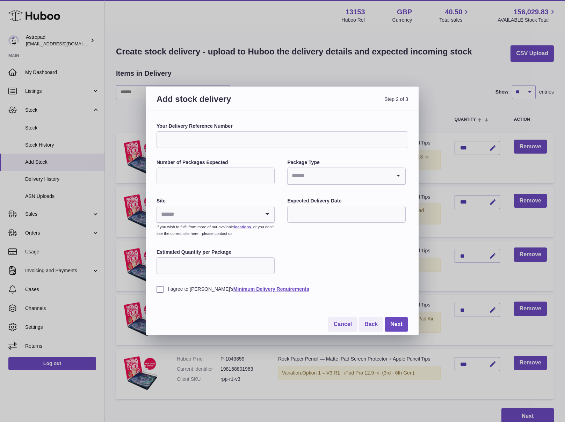 The height and width of the screenshot is (422, 565). What do you see at coordinates (346, 162) in the screenshot?
I see `label: Package Type` at bounding box center [346, 162].